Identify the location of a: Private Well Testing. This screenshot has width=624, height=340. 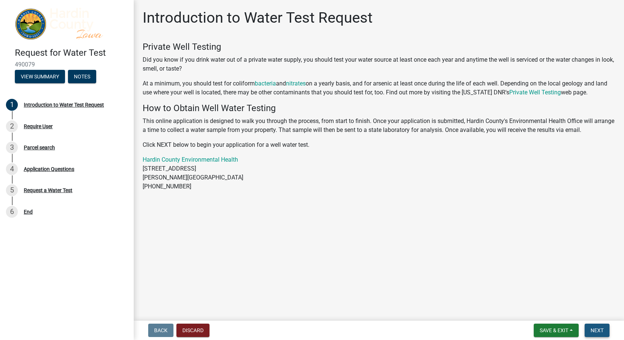
(535, 92).